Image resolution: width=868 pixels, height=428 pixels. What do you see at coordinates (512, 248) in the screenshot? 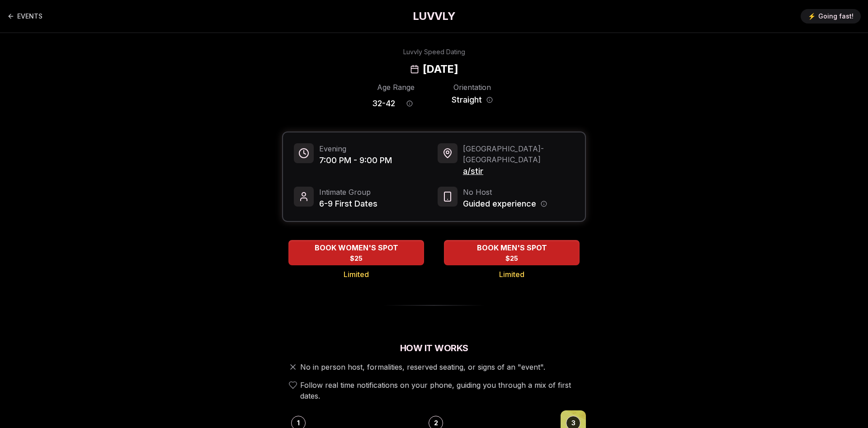
I see `span: BOOK MEN'S SPOT` at bounding box center [512, 248].